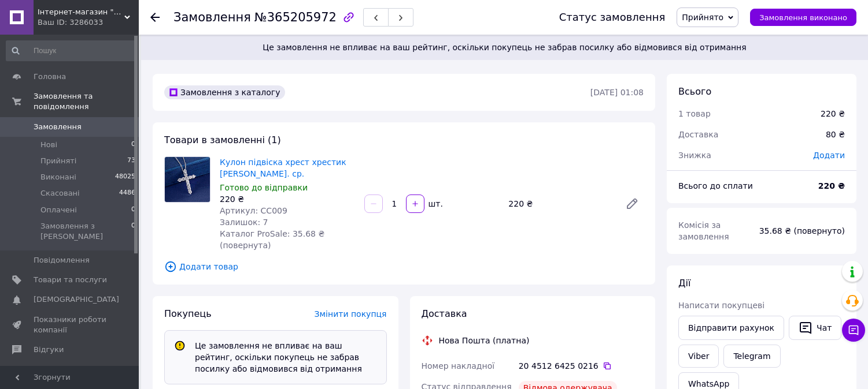 This screenshot has width=868, height=389. I want to click on span: 4486, so click(127, 194).